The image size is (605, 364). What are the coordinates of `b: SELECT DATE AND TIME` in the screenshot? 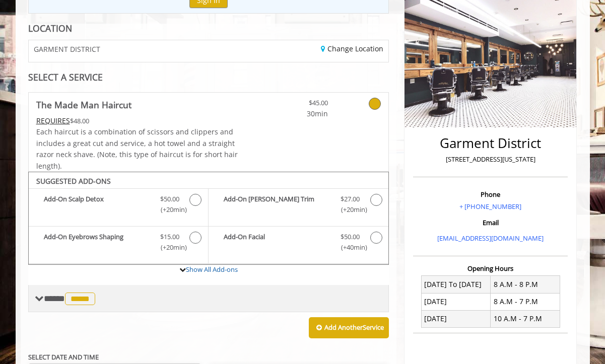 It's located at (64, 357).